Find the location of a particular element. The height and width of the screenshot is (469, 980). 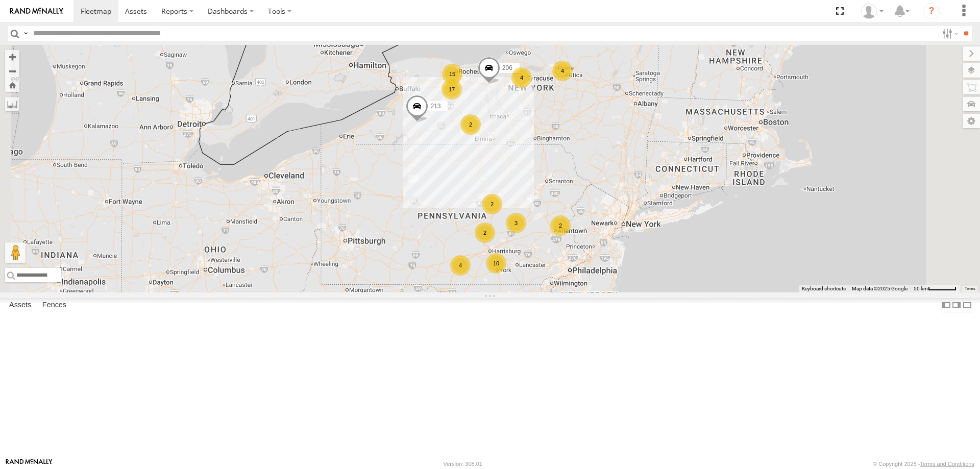

label: Measure is located at coordinates (12, 104).